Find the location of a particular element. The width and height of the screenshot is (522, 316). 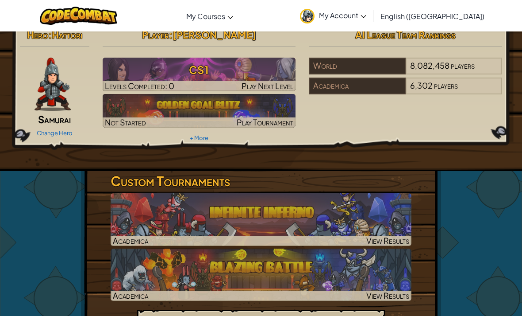

a: Academica6,302players is located at coordinates (405, 91).